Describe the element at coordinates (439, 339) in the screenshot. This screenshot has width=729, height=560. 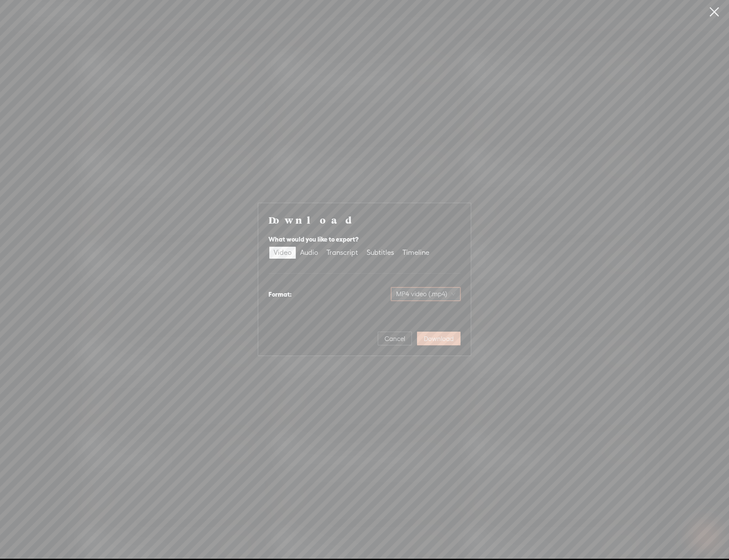
I see `span: Download` at that location.